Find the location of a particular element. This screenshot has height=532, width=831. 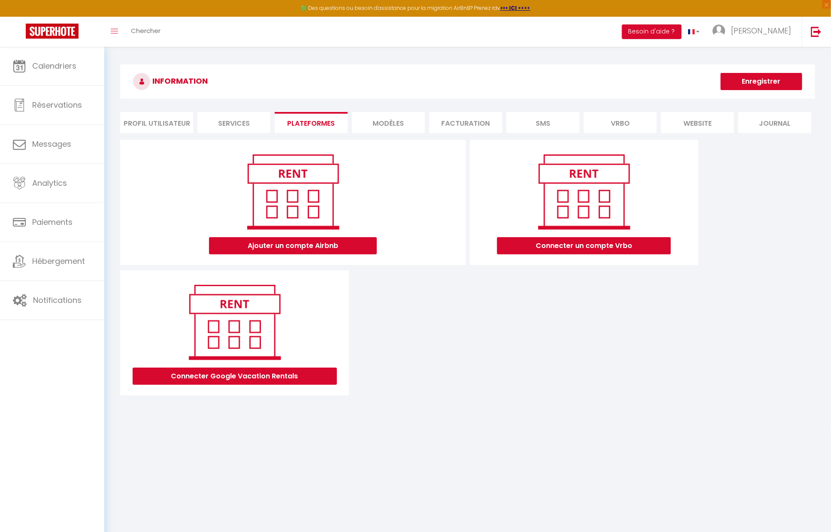

span: Paiements is located at coordinates (52, 222).